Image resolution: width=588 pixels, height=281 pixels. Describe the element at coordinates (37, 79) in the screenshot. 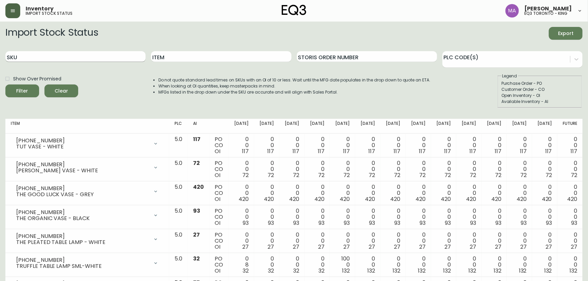

I see `span: Show Over Promised` at that location.